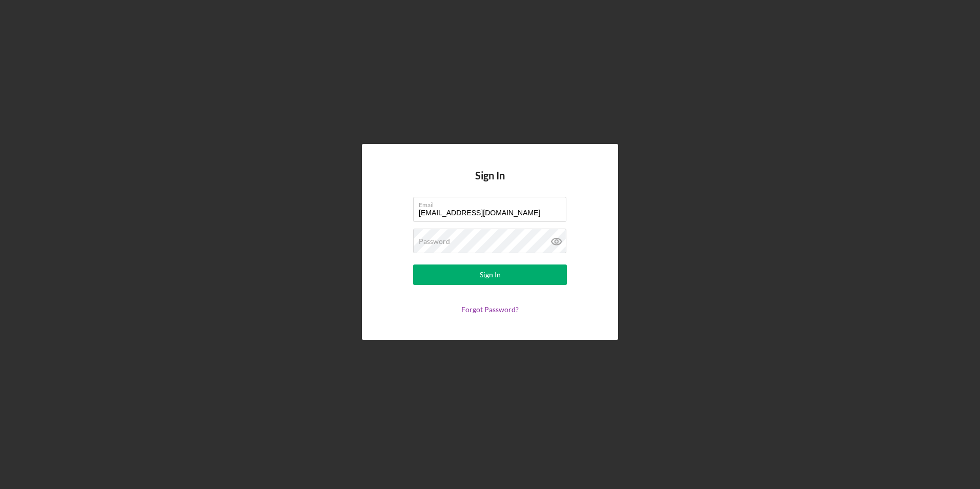  Describe the element at coordinates (434, 242) in the screenshot. I see `label: Password` at that location.